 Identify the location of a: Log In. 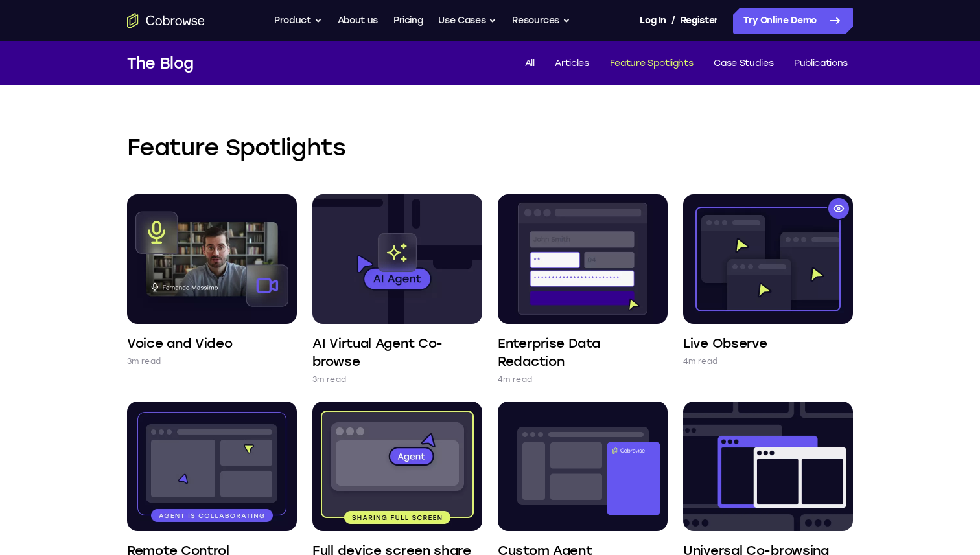
(653, 20).